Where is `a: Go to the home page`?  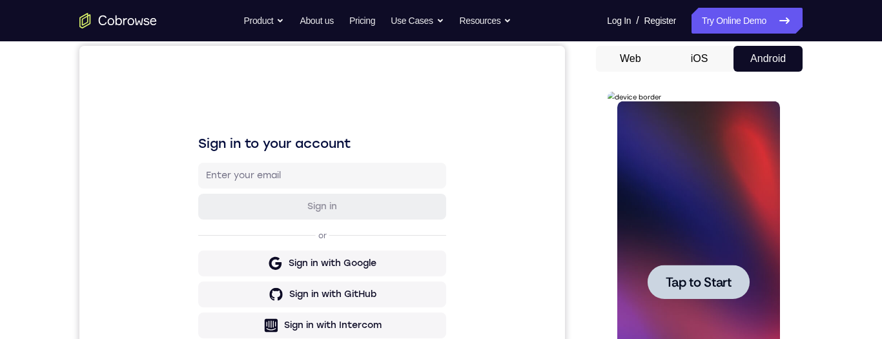
a: Go to the home page is located at coordinates (118, 21).